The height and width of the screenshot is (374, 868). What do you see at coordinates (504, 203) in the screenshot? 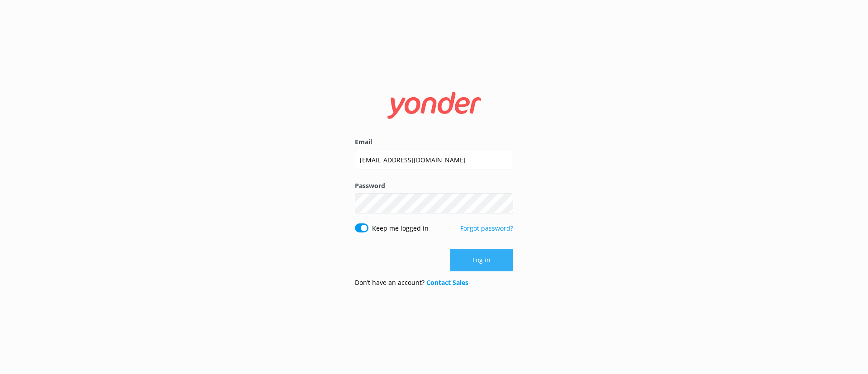
I see `button: Show password` at bounding box center [504, 203].